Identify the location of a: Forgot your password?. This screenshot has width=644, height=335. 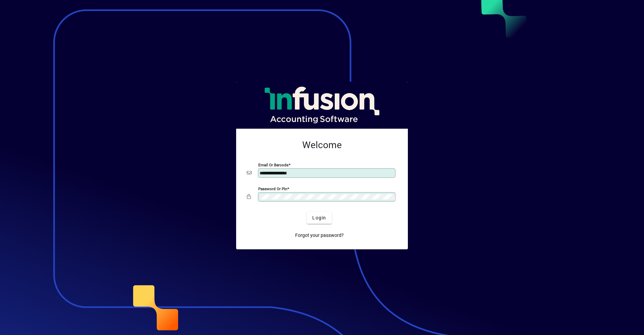
(319, 235).